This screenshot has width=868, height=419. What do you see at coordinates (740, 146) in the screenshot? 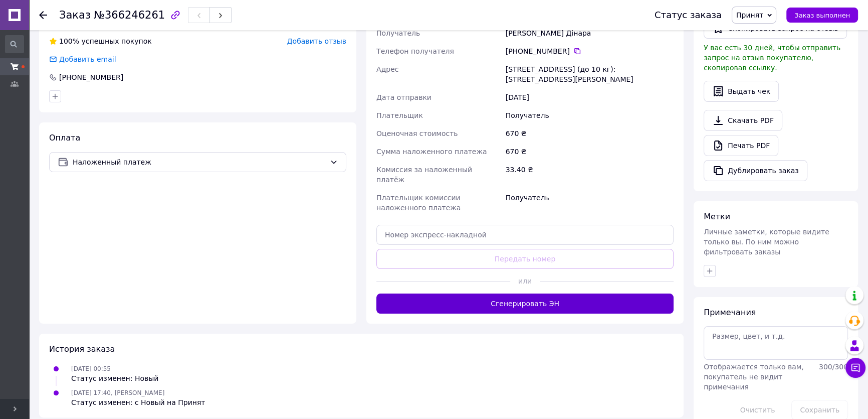
I see `a: Печать PDF` at bounding box center [740, 146].